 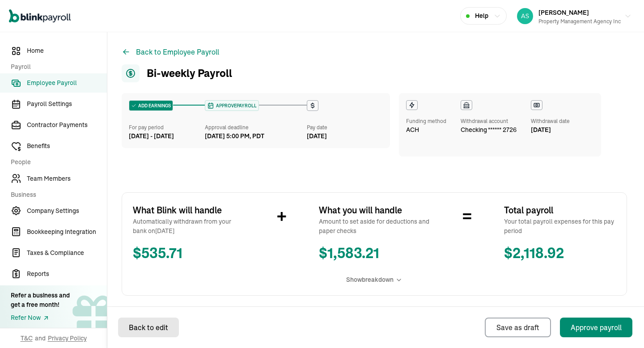 I want to click on div: Back to edit, so click(x=148, y=328).